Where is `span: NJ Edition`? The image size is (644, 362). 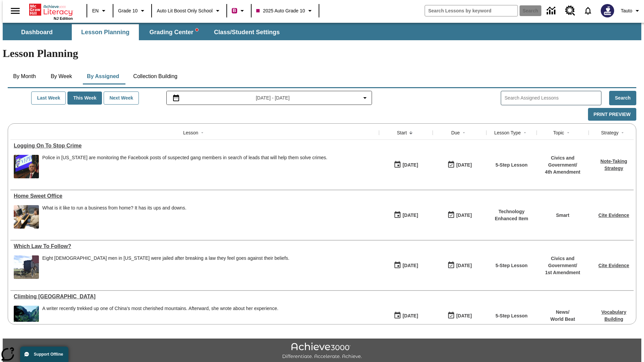 span: NJ Edition is located at coordinates (63, 19).